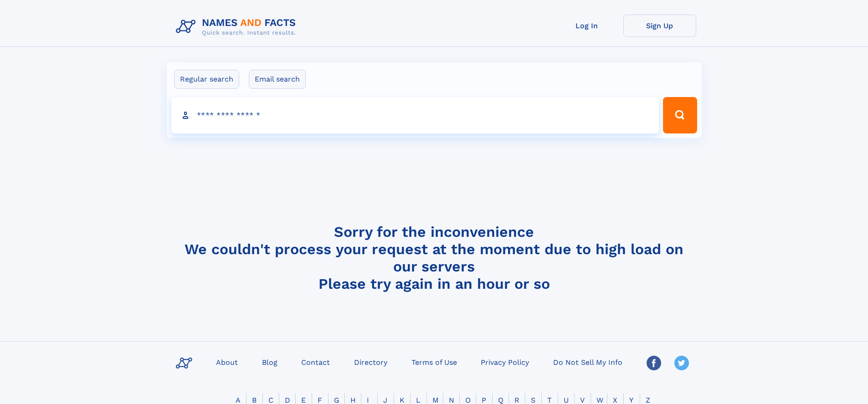 The height and width of the screenshot is (404, 868). What do you see at coordinates (371, 362) in the screenshot?
I see `a: Directory` at bounding box center [371, 362].